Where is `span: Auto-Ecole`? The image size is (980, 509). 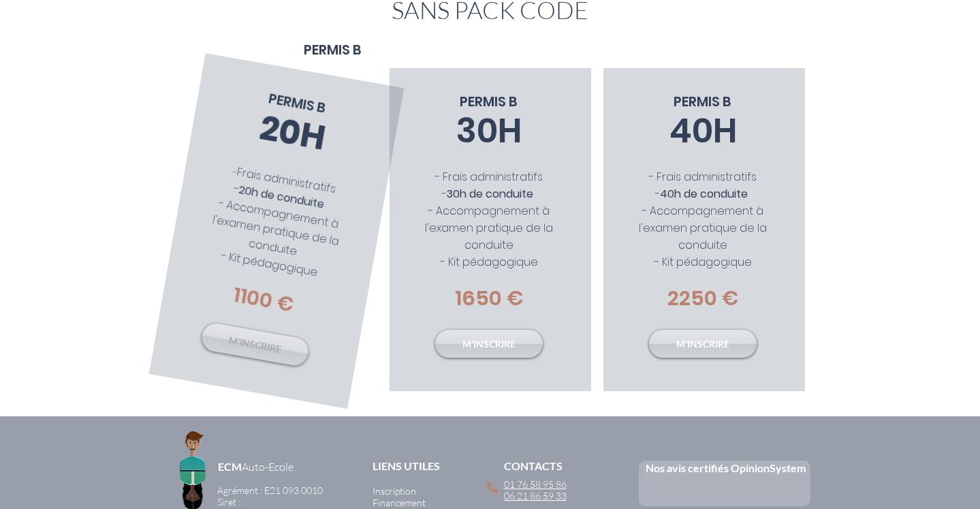
span: Auto-Ecole is located at coordinates (268, 467).